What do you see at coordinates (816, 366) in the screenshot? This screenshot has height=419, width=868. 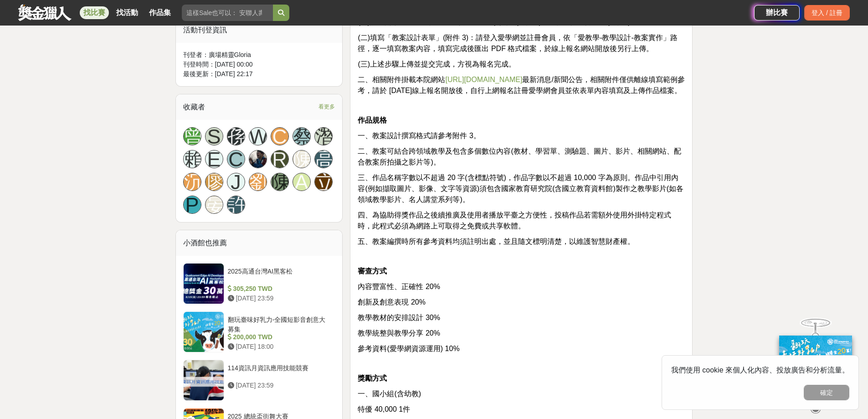 I see `img: ff197300-f8ee-455f-a0ae-06a3645bc375.jpg` at bounding box center [816, 366].